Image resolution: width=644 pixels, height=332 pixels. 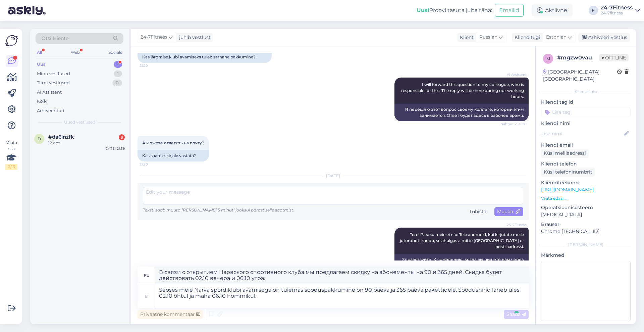 I want to click on span: #da6inzfk, so click(x=61, y=137).